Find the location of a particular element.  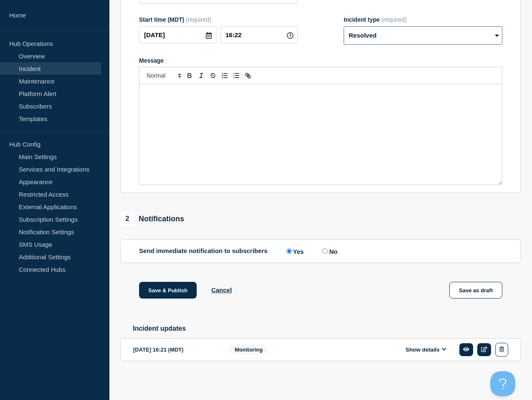

button: Toggle italic text is located at coordinates (201, 76).